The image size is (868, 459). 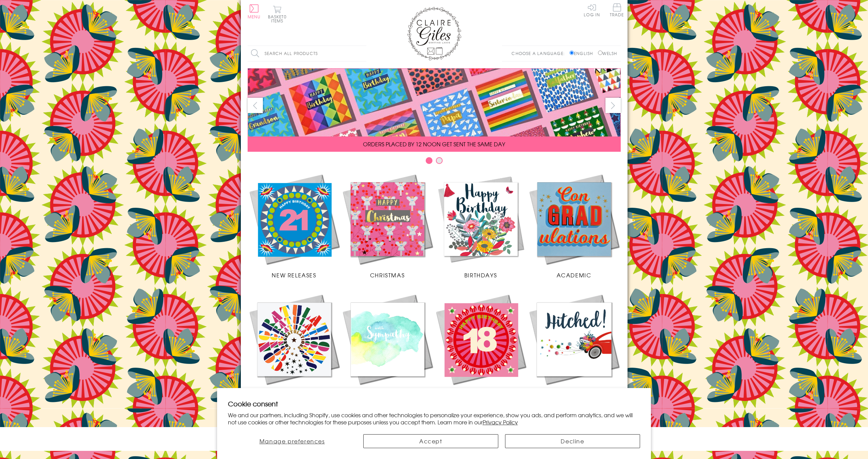 What do you see at coordinates (501, 422) in the screenshot?
I see `a: Privacy Policy` at bounding box center [501, 422].